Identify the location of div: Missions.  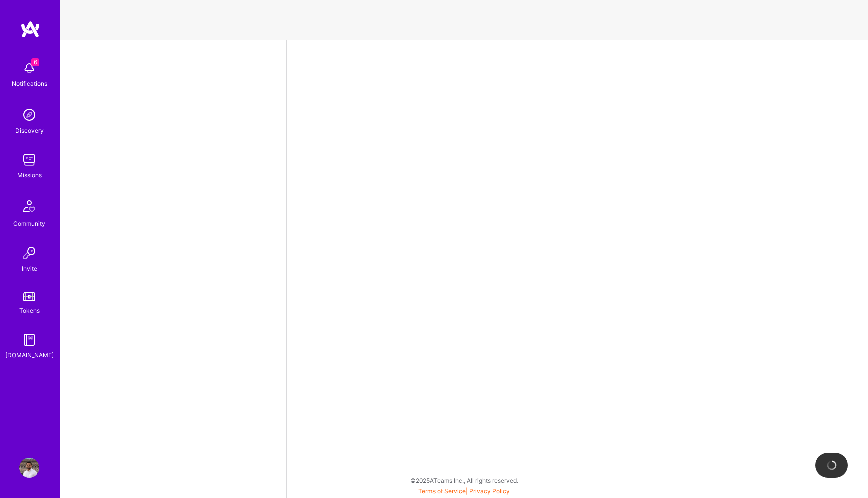
(29, 175).